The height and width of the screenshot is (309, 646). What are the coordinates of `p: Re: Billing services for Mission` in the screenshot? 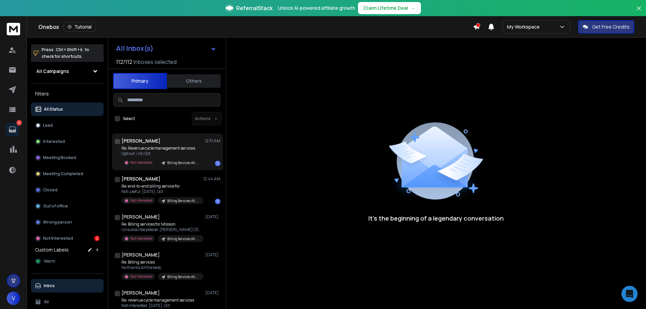 It's located at (162, 224).